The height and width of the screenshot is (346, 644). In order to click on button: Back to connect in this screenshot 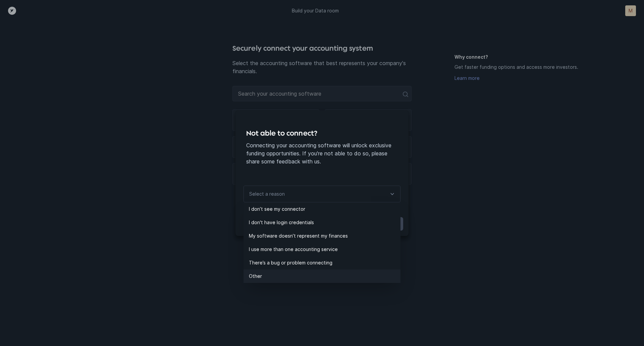, I will do `click(265, 224)`.